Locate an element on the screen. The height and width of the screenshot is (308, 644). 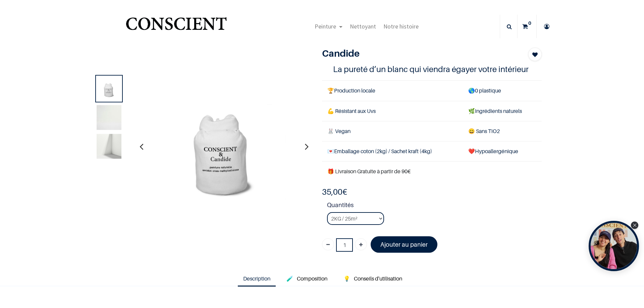
span: Description is located at coordinates (257, 278).